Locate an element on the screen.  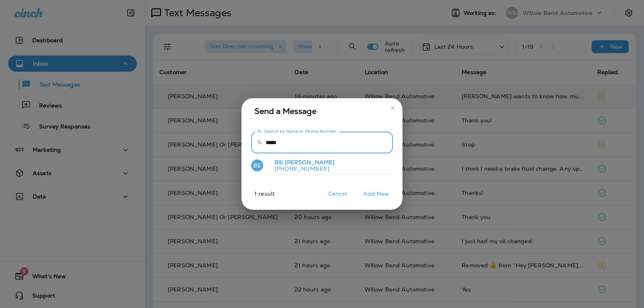
button: Cancel is located at coordinates (337, 194).